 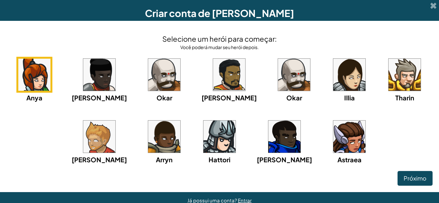 What do you see at coordinates (404, 98) in the screenshot?
I see `span: Tharin` at bounding box center [404, 98].